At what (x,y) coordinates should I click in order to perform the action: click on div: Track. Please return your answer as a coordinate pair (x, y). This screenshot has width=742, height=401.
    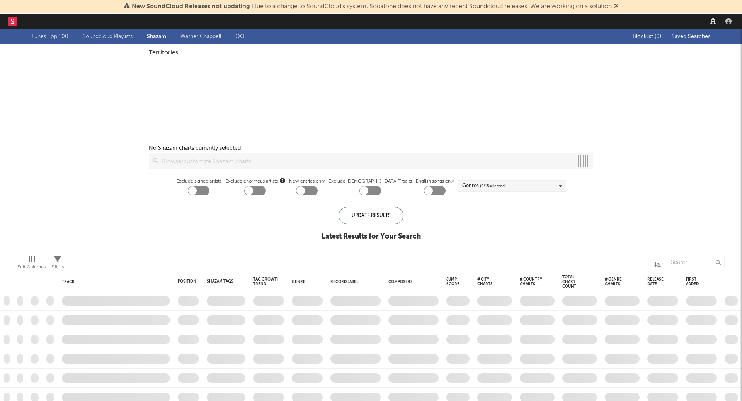
    Looking at the image, I should click on (114, 282).